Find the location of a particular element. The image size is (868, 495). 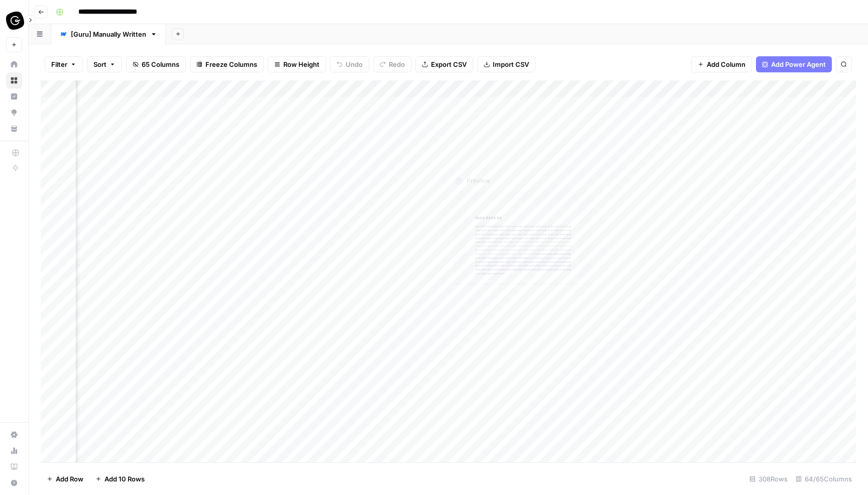

button: Workspace: Guru is located at coordinates (14, 21).